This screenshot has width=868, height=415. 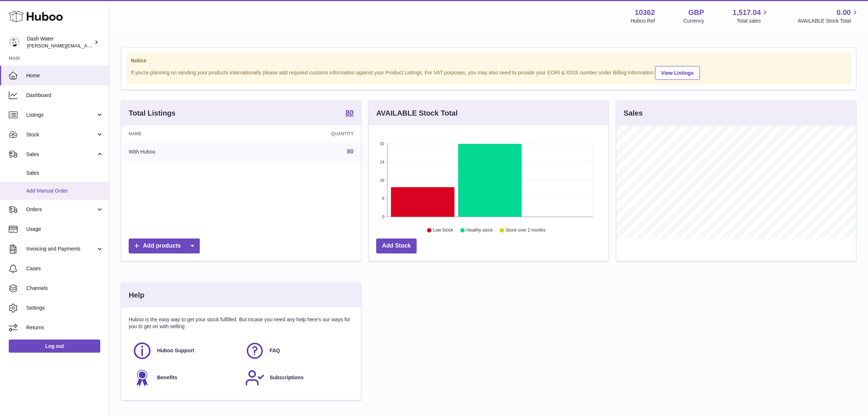 What do you see at coordinates (14, 42) in the screenshot?
I see `img: james@dash-water.com` at bounding box center [14, 42].